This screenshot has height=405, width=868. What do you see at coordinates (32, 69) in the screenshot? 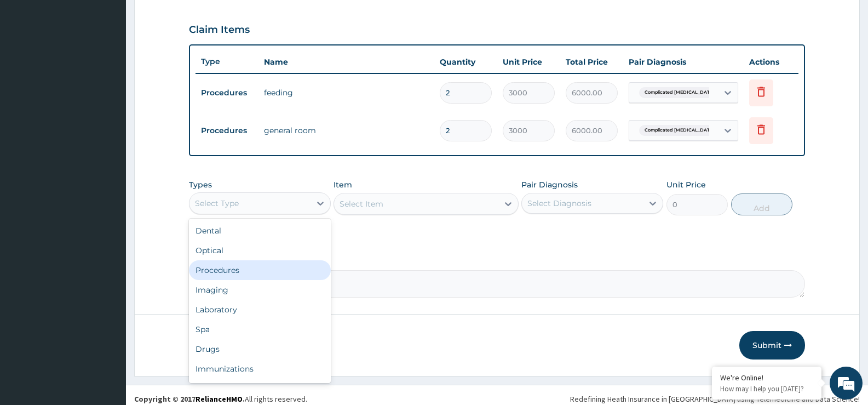
I see `img: d_794563401_company_1708531726252_794563401` at bounding box center [32, 69].